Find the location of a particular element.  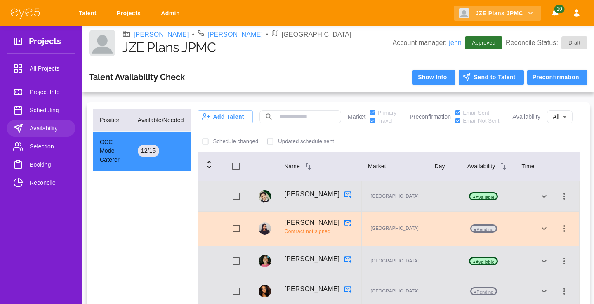

span: Booking is located at coordinates (49, 164).